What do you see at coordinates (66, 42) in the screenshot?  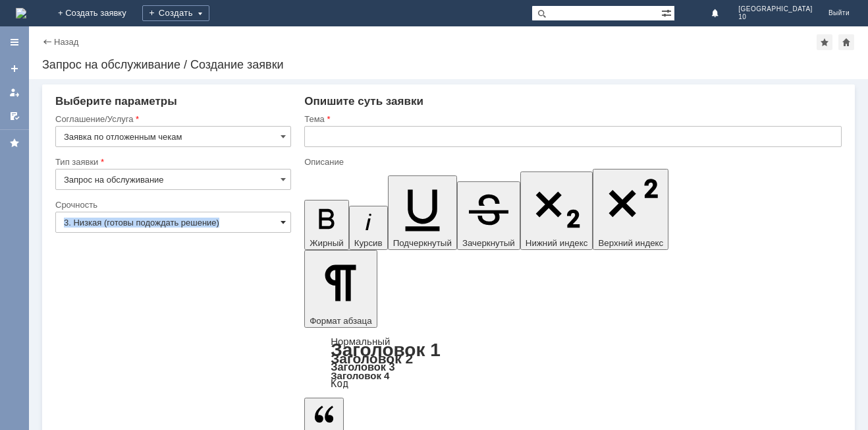 I see `a: Назад` at bounding box center [66, 42].